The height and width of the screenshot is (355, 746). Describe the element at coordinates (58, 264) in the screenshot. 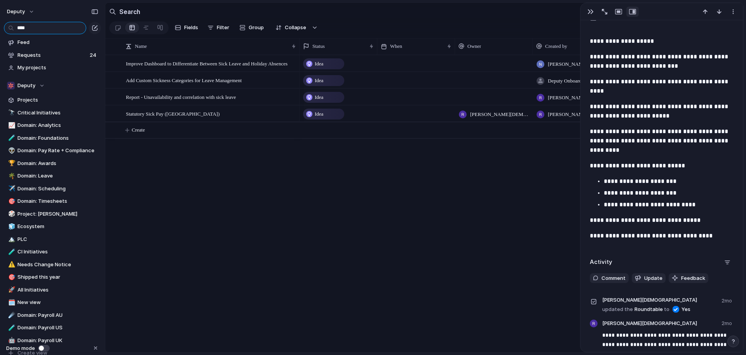

I see `span: Needs Change Notice` at that location.